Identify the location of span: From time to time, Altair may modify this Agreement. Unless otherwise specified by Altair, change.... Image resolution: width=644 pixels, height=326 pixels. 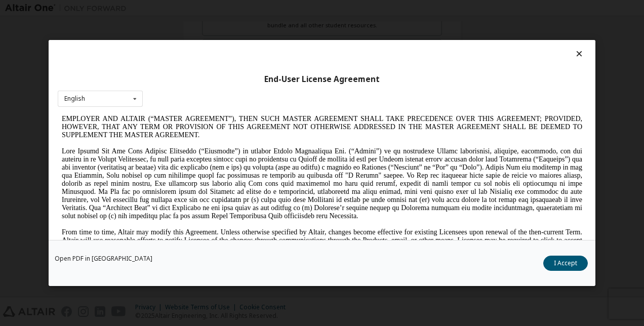
(264, 131).